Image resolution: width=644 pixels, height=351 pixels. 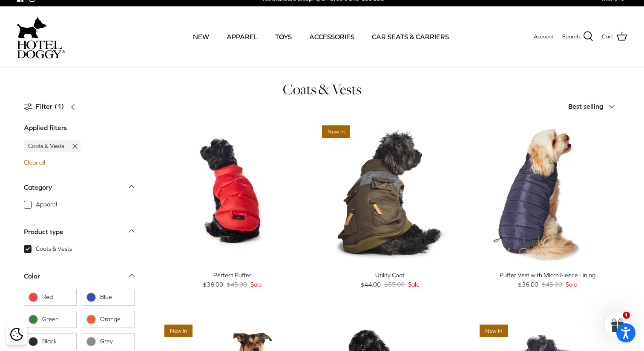 I want to click on span: Orange, so click(x=115, y=319).